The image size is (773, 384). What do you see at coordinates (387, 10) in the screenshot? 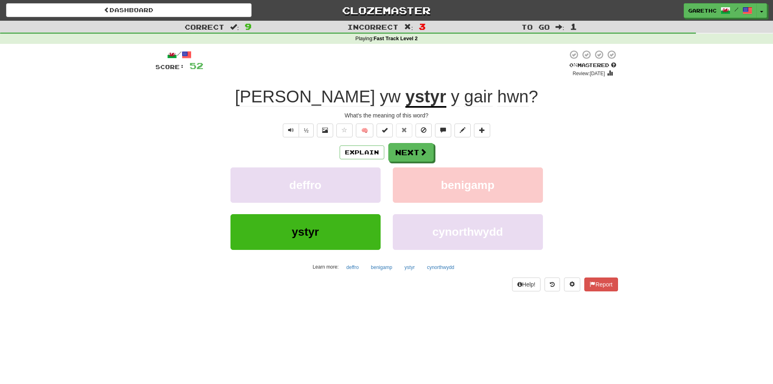
I see `a: Clozemaster` at bounding box center [387, 10].